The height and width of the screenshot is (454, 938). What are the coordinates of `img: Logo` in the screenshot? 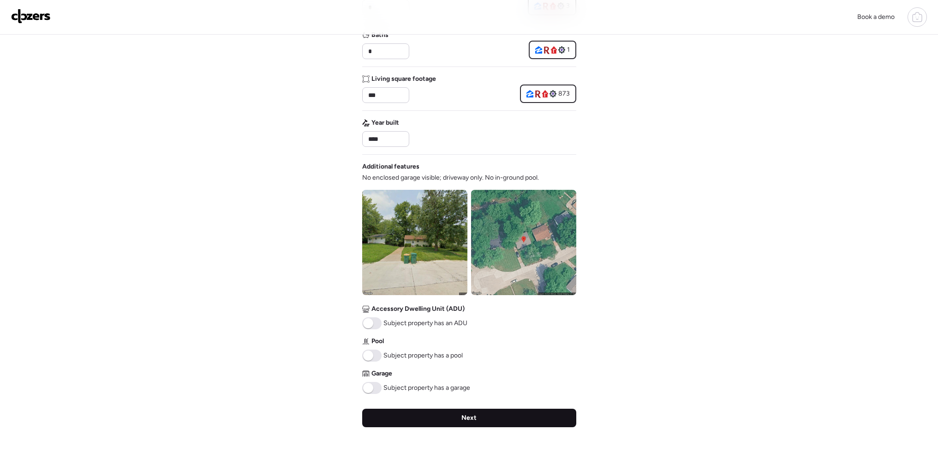 It's located at (31, 16).